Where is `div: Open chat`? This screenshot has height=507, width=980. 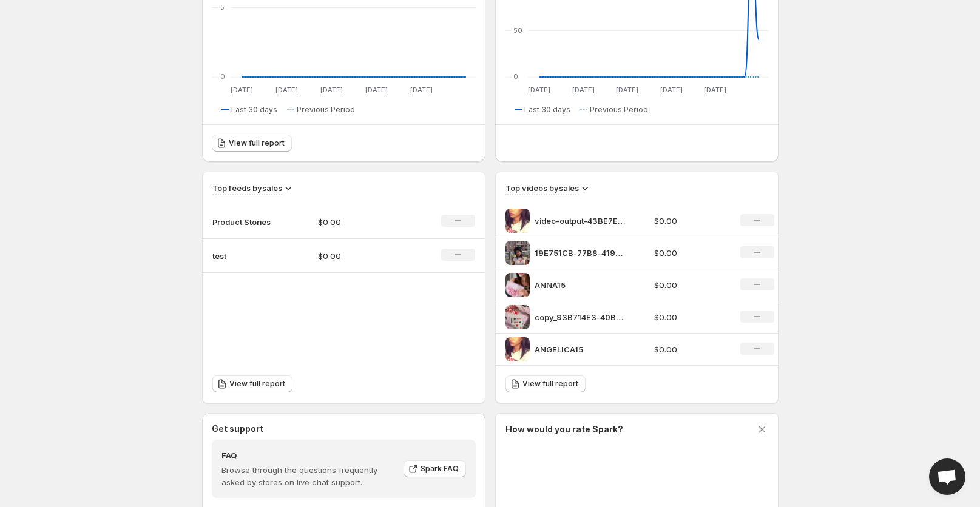 div: Open chat is located at coordinates (947, 477).